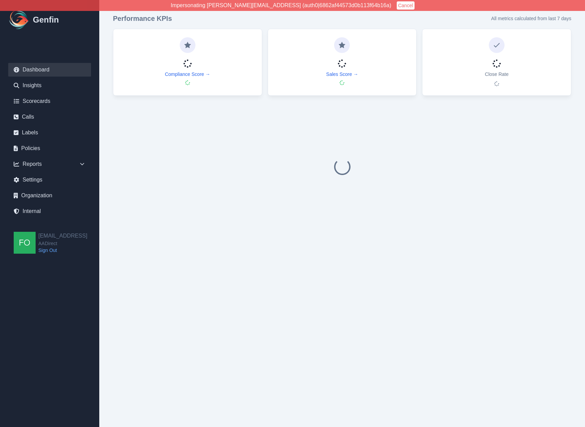  I want to click on h1: Genfin, so click(46, 20).